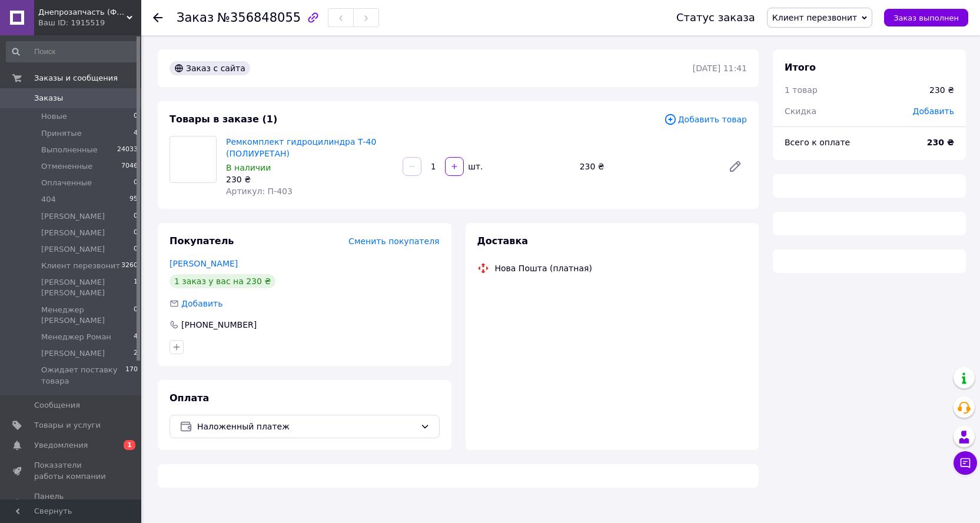 The width and height of the screenshot is (980, 523). Describe the element at coordinates (54, 116) in the screenshot. I see `span: Новые` at that location.